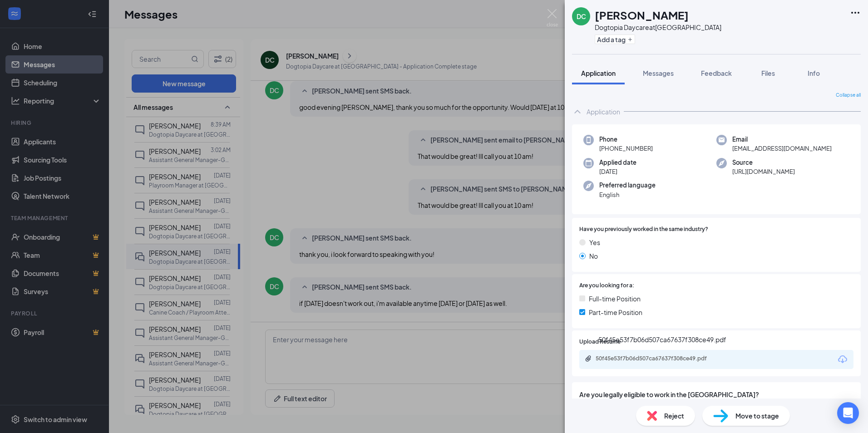  I want to click on span: Info, so click(814, 73).